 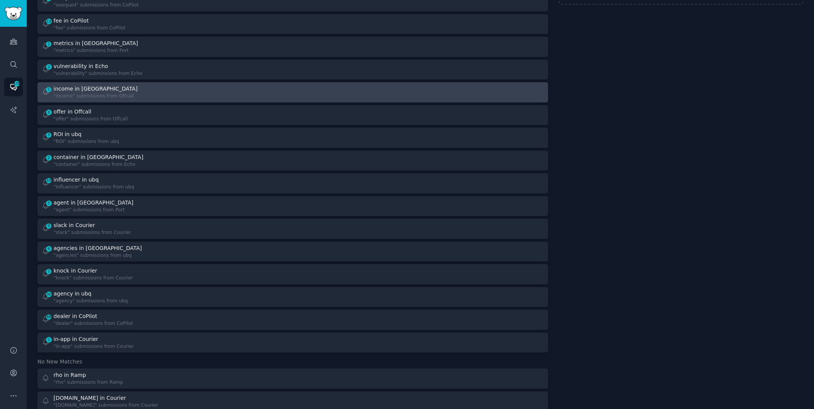 I want to click on span: 179, so click(x=17, y=84).